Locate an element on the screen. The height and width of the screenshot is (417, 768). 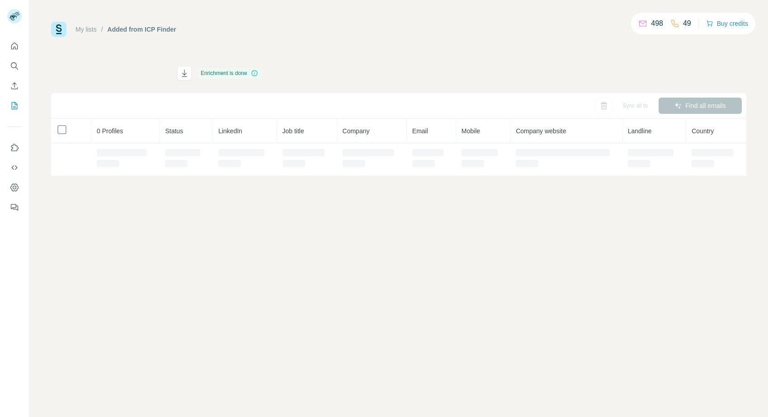
span: Country is located at coordinates (702, 131).